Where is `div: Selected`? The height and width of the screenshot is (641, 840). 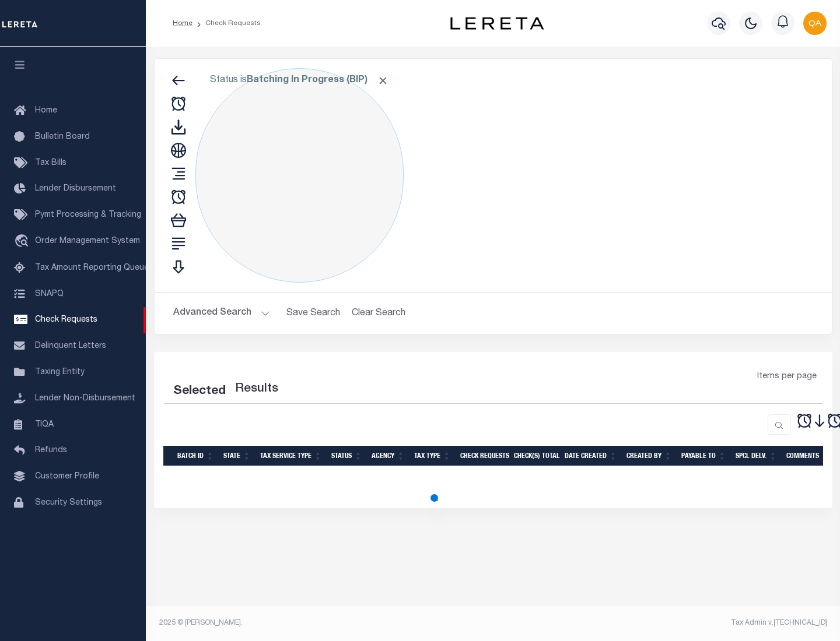 div: Selected is located at coordinates (200, 392).